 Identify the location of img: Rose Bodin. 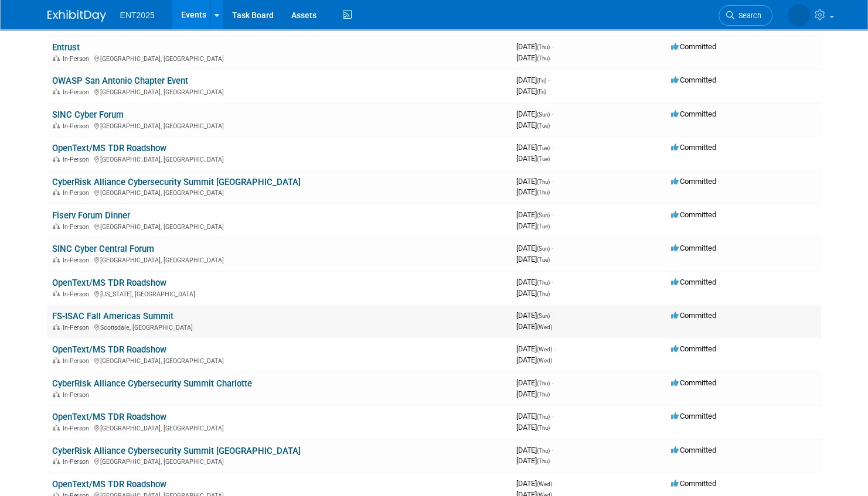
(799, 15).